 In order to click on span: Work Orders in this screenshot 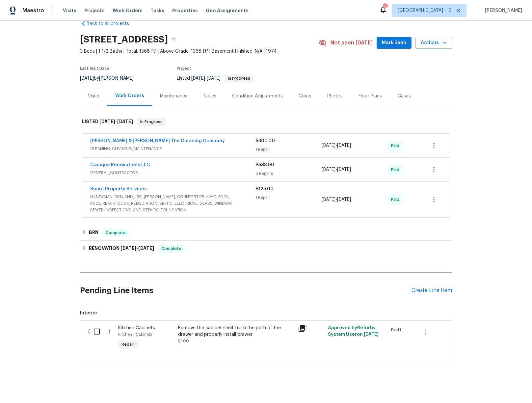, I will do `click(127, 10)`.